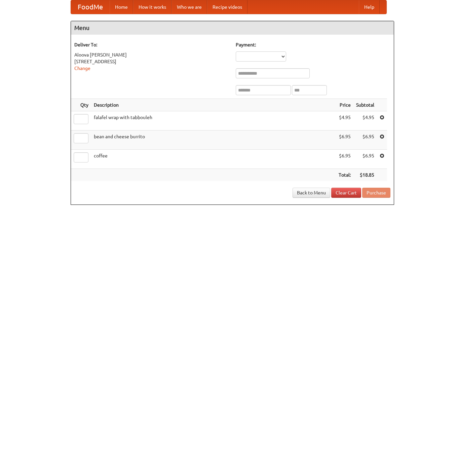  Describe the element at coordinates (153, 7) in the screenshot. I see `a: How it works` at that location.